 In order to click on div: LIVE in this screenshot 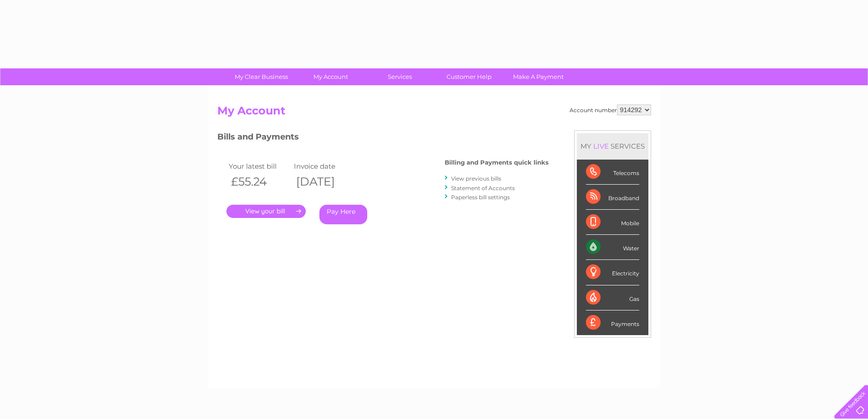, I will do `click(601, 146)`.